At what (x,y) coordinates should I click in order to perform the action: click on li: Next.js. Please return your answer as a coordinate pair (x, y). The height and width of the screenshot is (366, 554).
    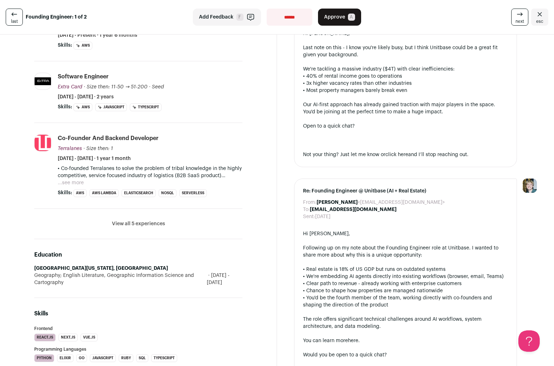
    Looking at the image, I should click on (68, 338).